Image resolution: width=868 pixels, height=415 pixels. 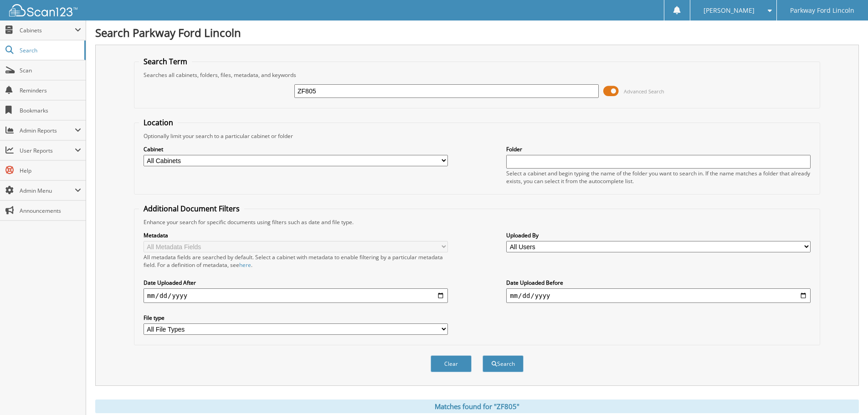 I want to click on span: Announcements, so click(x=50, y=211).